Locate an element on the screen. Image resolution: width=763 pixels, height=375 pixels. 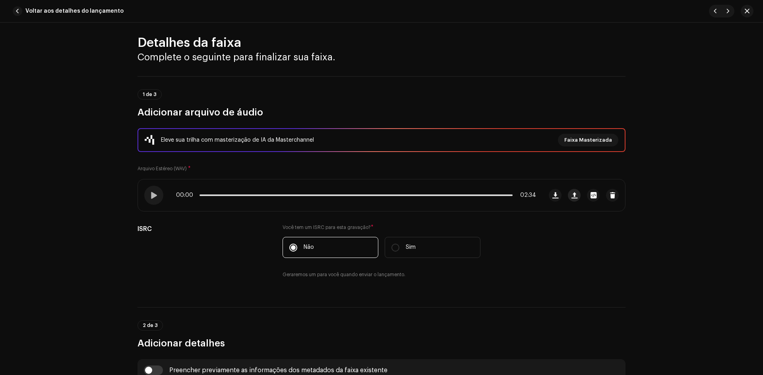
small: Geraremos um para você quando enviar o lançamento. is located at coordinates (344, 275).